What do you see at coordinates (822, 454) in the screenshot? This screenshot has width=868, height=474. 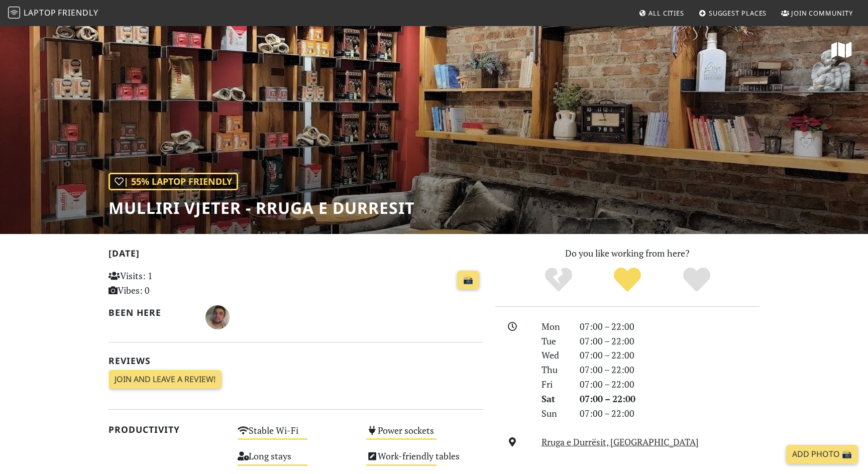 I see `a: Add Photo 📸` at bounding box center [822, 454].